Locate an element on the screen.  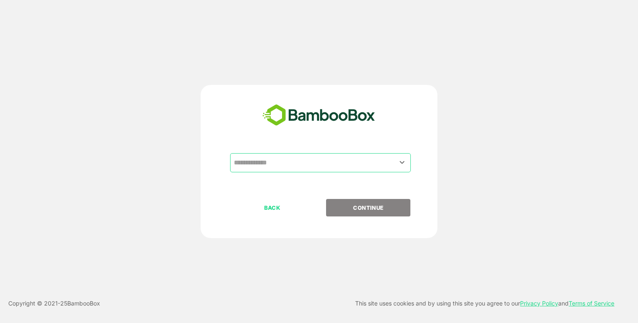
p: Copyright © 2021- 25 BambooBox is located at coordinates (54, 303).